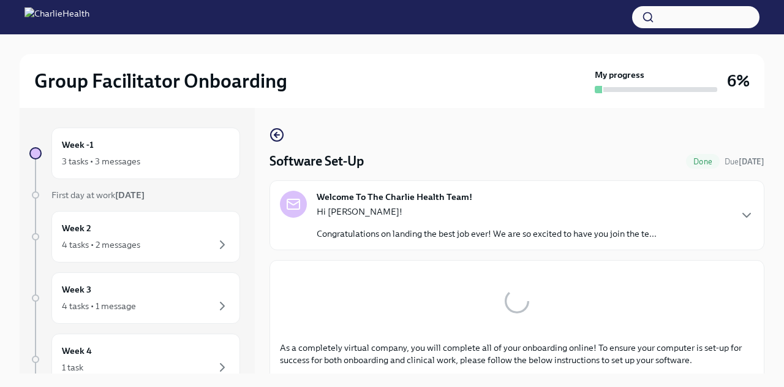 The image size is (784, 387). I want to click on span: First day at work, so click(98, 195).